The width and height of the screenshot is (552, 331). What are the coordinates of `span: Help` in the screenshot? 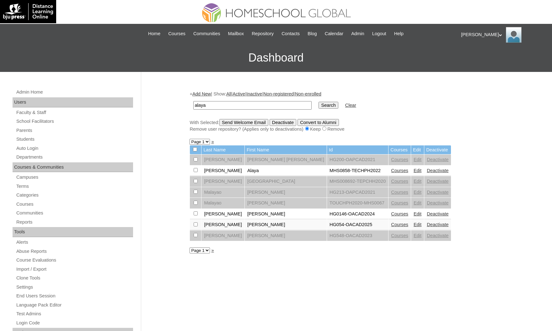 It's located at (399, 34).